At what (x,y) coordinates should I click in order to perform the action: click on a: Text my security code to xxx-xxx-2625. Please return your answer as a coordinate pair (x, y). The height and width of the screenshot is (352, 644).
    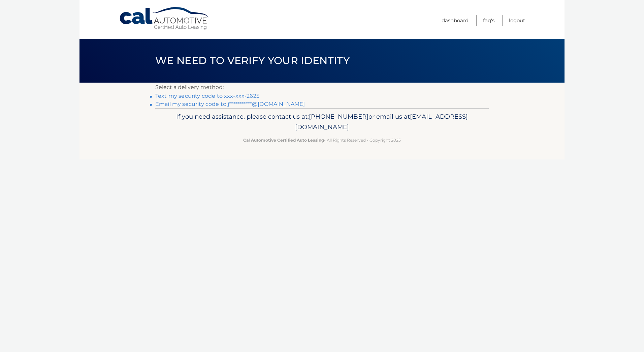
    Looking at the image, I should click on (207, 96).